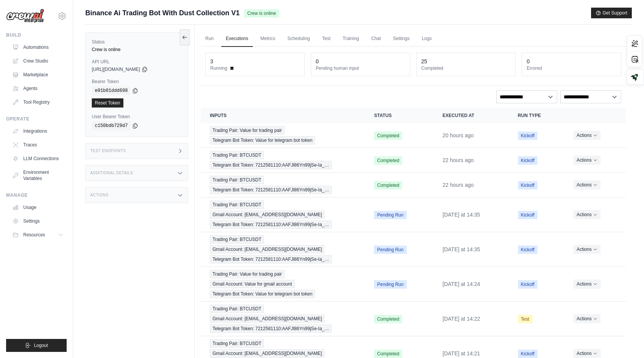  What do you see at coordinates (466, 68) in the screenshot?
I see `dt: Completed` at bounding box center [466, 68].